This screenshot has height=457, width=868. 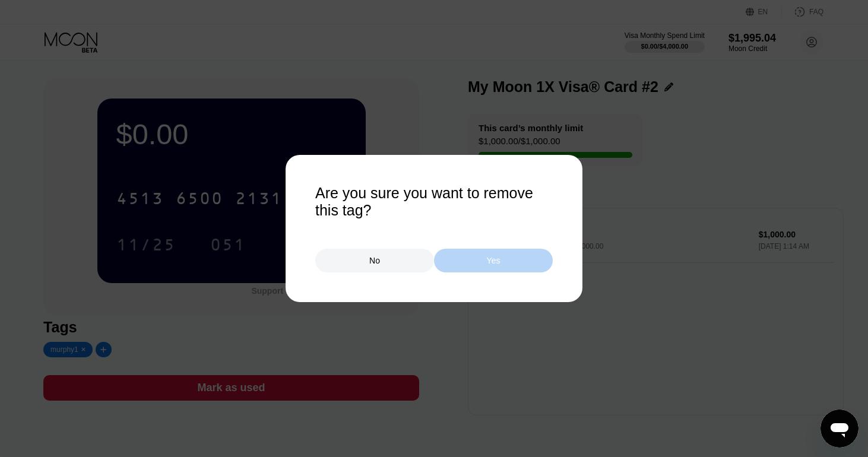 I want to click on div: Are you sure you want to remove this tag?, so click(x=434, y=202).